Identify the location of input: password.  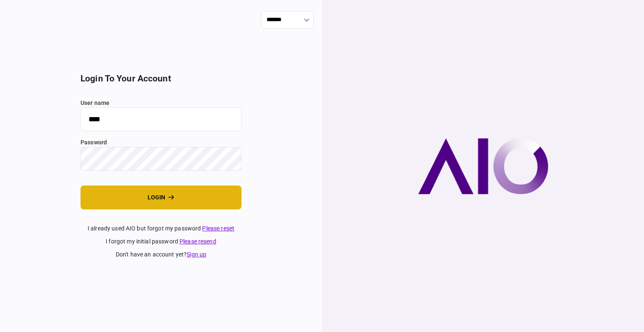
(161, 159).